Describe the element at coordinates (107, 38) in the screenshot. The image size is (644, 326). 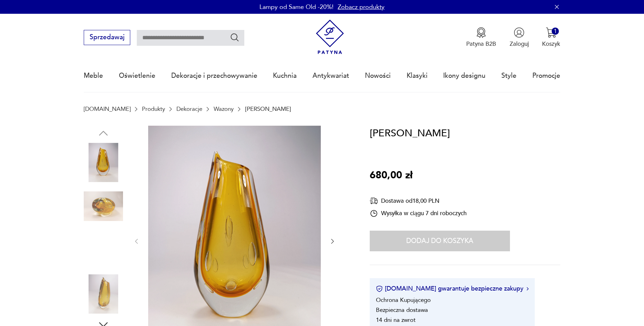
I see `a: Sprzedawaj` at that location.